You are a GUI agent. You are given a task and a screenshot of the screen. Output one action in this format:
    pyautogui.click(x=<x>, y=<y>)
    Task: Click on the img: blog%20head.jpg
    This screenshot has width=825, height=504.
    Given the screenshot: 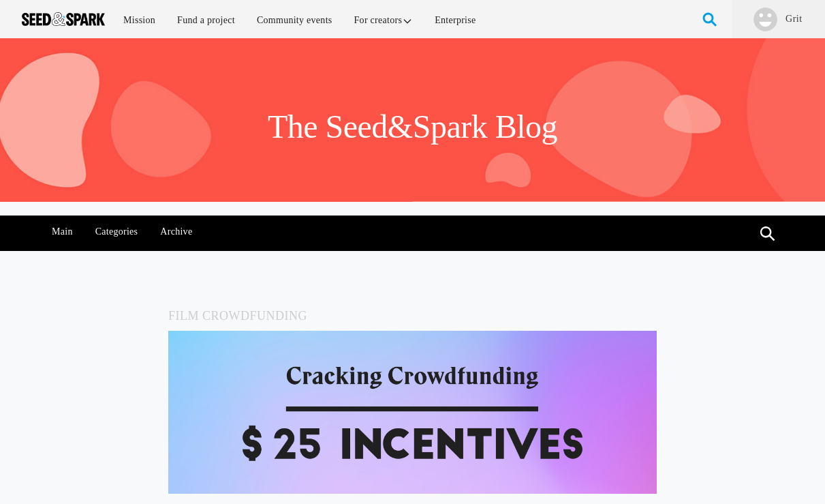 What is the action you would take?
    pyautogui.click(x=412, y=411)
    